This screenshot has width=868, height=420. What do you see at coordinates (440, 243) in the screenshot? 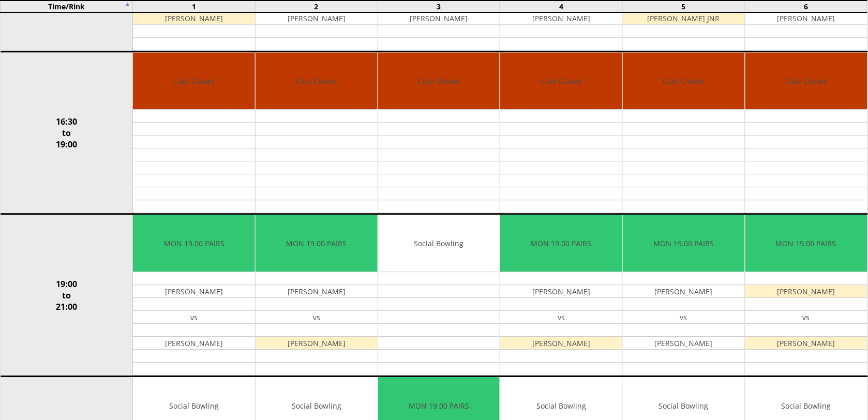
I see `td: Social Bowling` at bounding box center [440, 243].